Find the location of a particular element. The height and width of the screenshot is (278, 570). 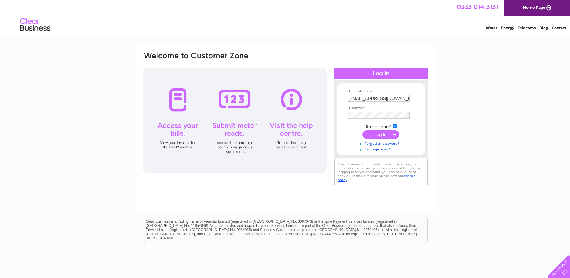

input: Submit is located at coordinates (381, 134).